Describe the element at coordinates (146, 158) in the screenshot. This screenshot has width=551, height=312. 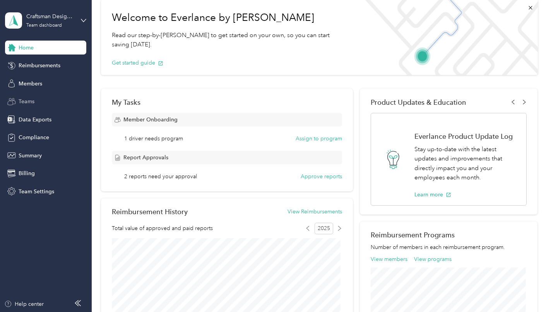
I see `span: Report Approvals` at that location.